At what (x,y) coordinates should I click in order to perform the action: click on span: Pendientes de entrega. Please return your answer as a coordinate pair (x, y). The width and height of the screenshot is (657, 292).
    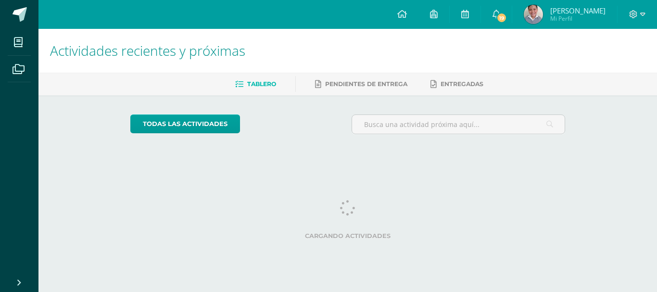
    Looking at the image, I should click on (366, 84).